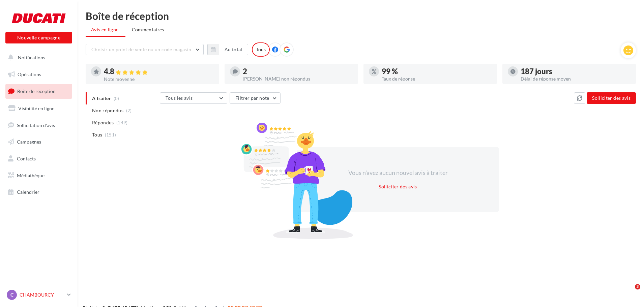  What do you see at coordinates (29, 74) in the screenshot?
I see `span: Opérations` at bounding box center [29, 74].